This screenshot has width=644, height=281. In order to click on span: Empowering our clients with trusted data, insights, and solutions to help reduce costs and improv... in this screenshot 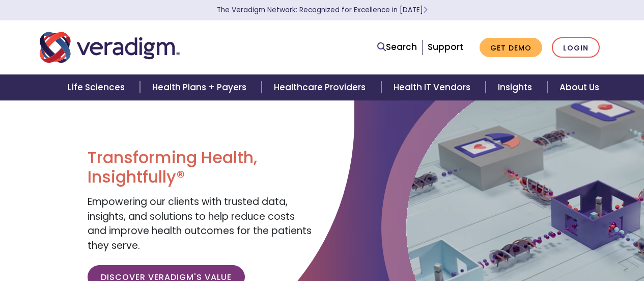, I will do `click(199, 223)`.